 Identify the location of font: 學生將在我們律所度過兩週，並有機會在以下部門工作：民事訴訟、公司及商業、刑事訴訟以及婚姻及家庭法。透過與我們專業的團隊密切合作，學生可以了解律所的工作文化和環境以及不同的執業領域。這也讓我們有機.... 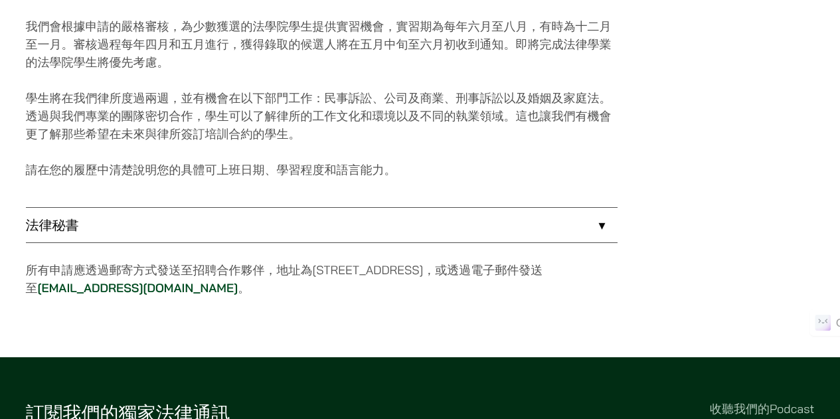
(319, 116).